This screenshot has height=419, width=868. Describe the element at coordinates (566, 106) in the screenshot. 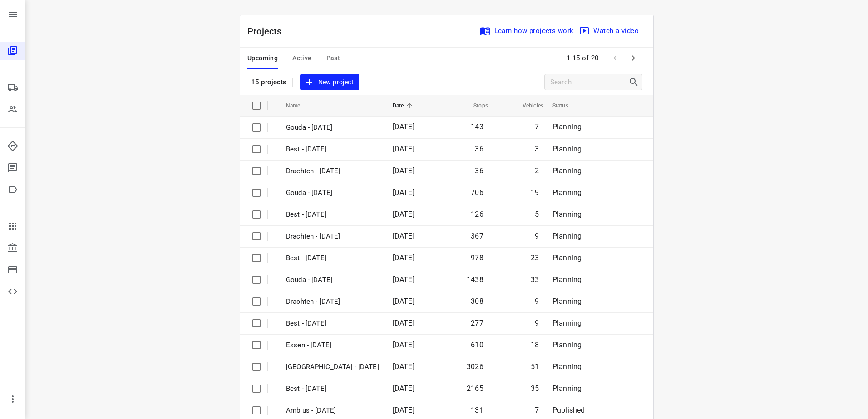

I see `span: Status` at that location.